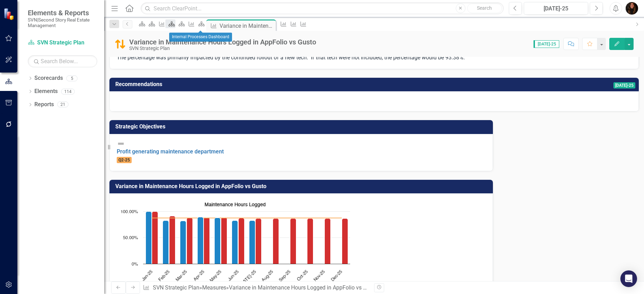 The width and height of the screenshot is (644, 294). I want to click on g: YTD Actual, series 3 of 3. Bar series with 12 bars., so click(250, 237).